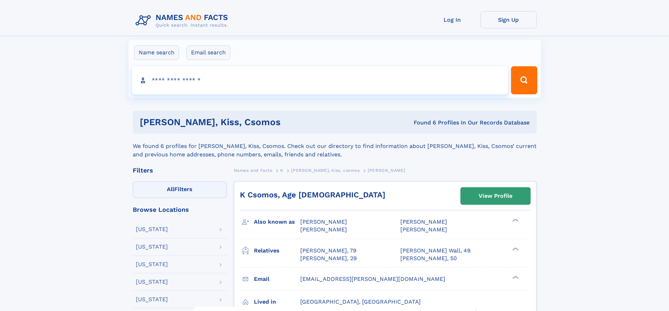 The width and height of the screenshot is (669, 311). What do you see at coordinates (496, 196) in the screenshot?
I see `div: View Profile` at bounding box center [496, 196].